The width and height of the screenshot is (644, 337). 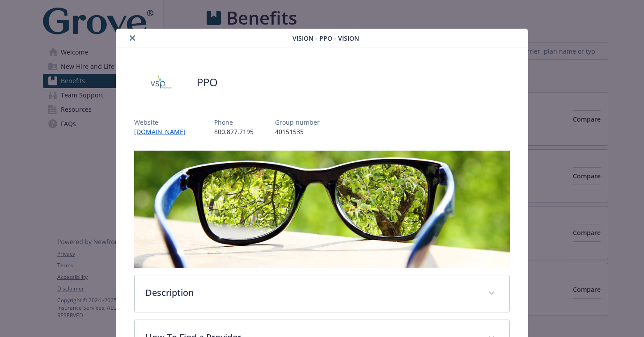 What do you see at coordinates (298, 122) in the screenshot?
I see `p: Group number` at bounding box center [298, 122].